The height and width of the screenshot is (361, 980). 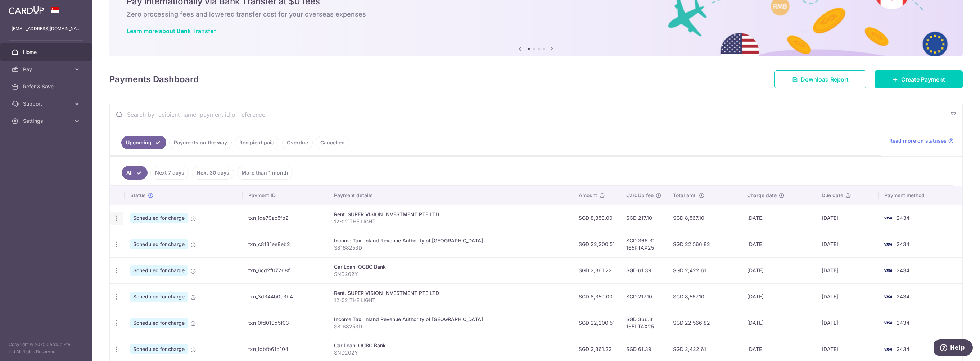 What do you see at coordinates (918, 141) in the screenshot?
I see `span: Read more on statuses` at bounding box center [918, 141].